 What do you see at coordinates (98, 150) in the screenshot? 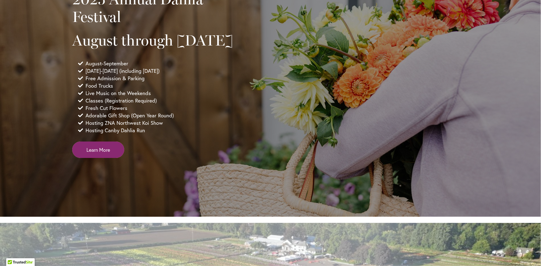
I see `span: Learn More` at bounding box center [98, 150].